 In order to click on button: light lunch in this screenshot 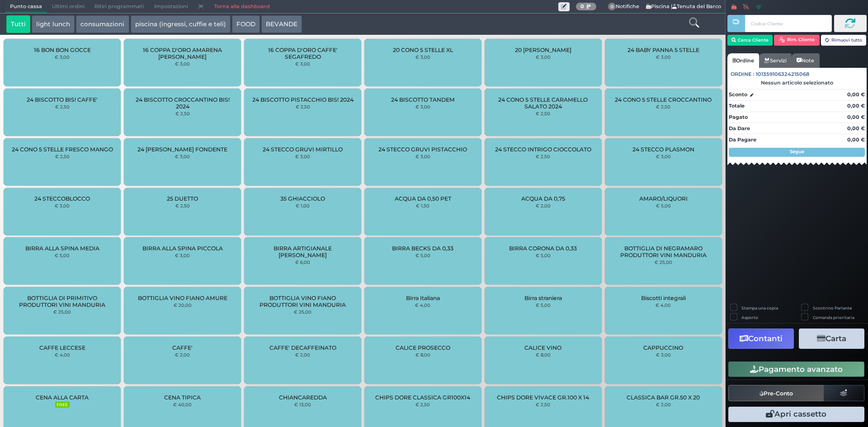, I will do `click(53, 24)`.